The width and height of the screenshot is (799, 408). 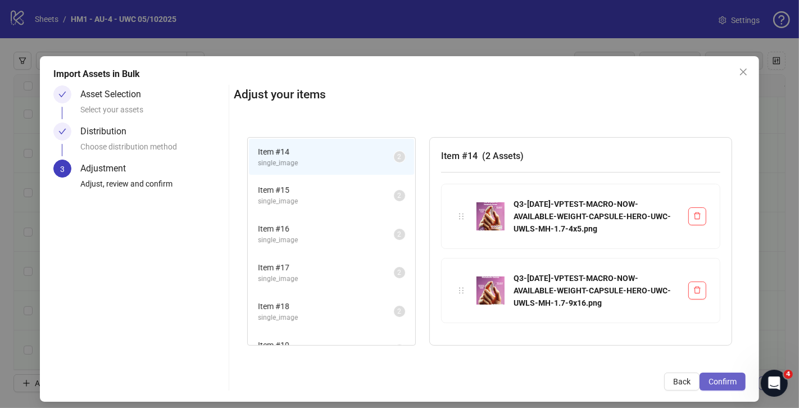 I want to click on span: Item # 16, so click(x=326, y=229).